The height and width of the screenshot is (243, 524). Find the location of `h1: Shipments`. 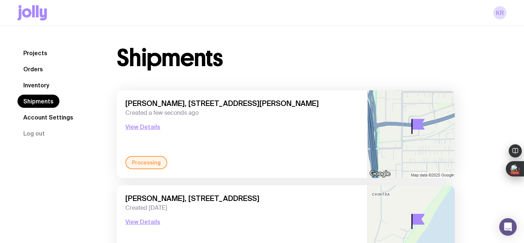

h1: Shipments is located at coordinates (170, 58).